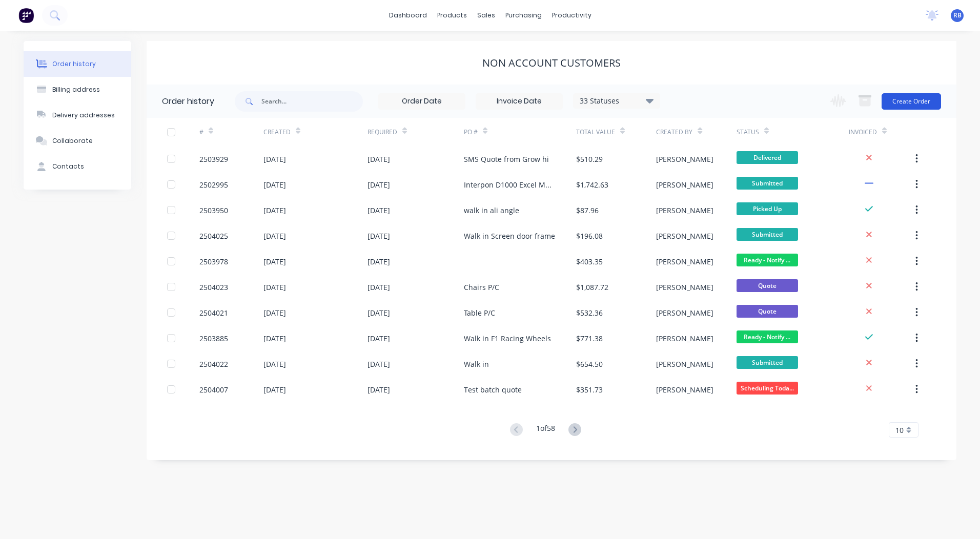  What do you see at coordinates (213, 364) in the screenshot?
I see `div: 2504022` at bounding box center [213, 364].